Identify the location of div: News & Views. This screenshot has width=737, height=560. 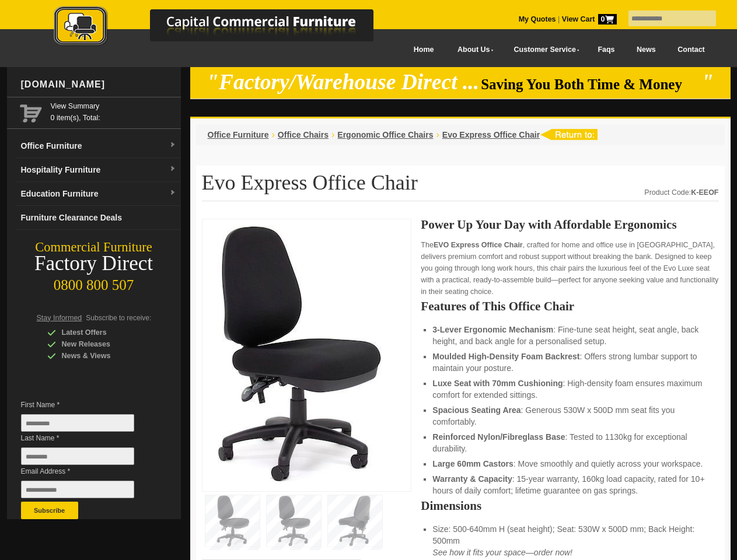
(102, 356).